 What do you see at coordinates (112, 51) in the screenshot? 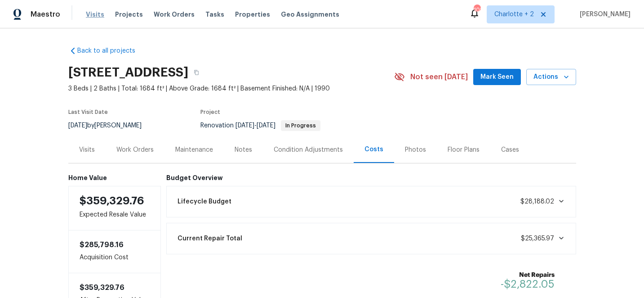
I see `a: Back to all projects` at bounding box center [112, 51].